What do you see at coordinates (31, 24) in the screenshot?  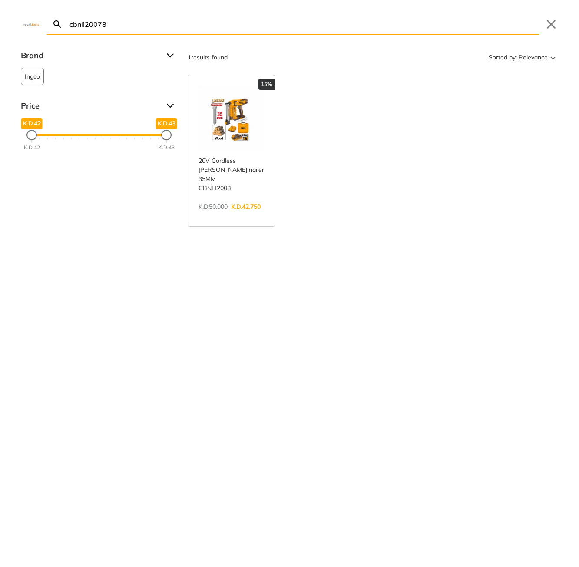 I see `img: Close` at bounding box center [31, 24].